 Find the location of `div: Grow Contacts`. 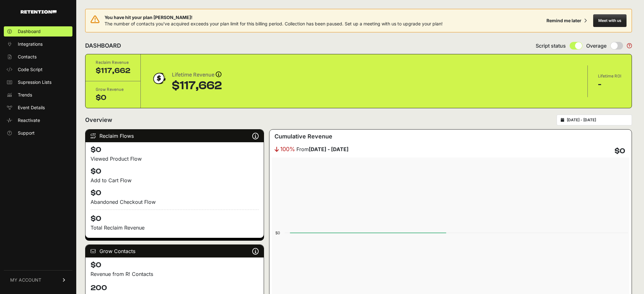

div: Grow Contacts is located at coordinates (174, 251).